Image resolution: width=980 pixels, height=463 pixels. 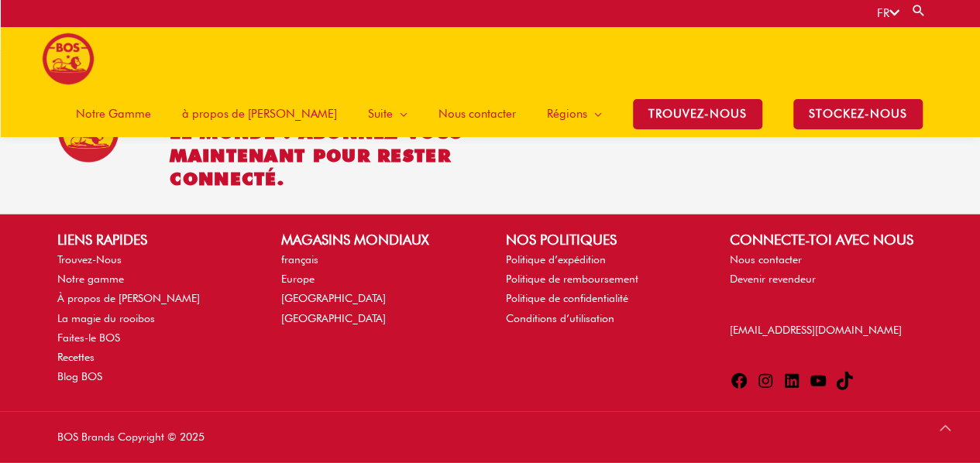 I want to click on a: Recettes, so click(x=76, y=358).